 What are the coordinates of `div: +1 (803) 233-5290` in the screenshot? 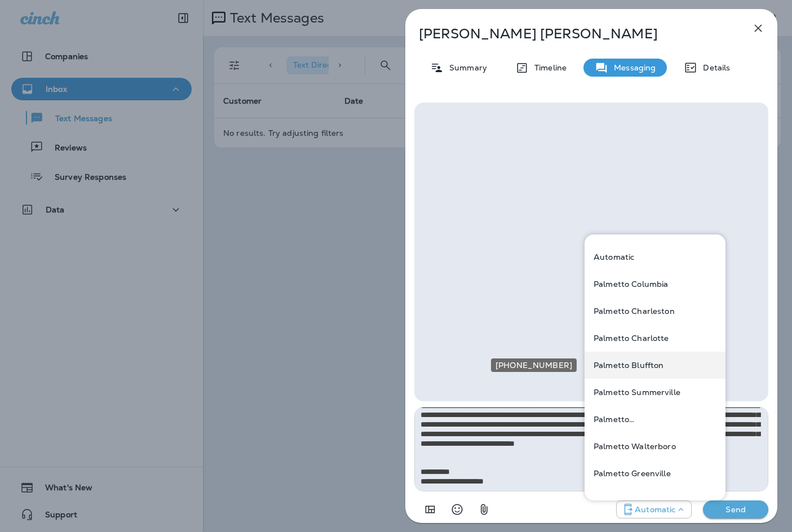 It's located at (655, 284).